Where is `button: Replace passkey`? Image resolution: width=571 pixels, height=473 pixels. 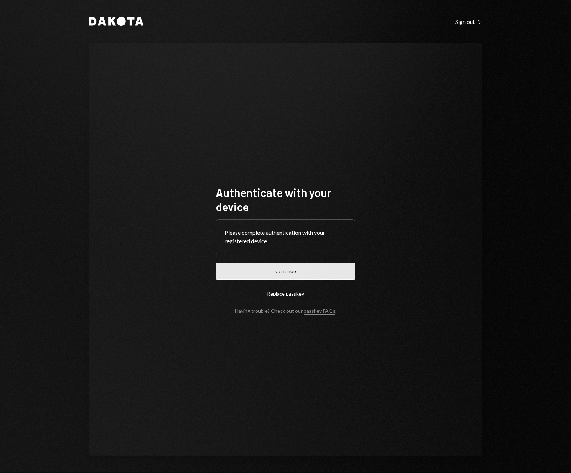
button: Replace passkey is located at coordinates (285, 293).